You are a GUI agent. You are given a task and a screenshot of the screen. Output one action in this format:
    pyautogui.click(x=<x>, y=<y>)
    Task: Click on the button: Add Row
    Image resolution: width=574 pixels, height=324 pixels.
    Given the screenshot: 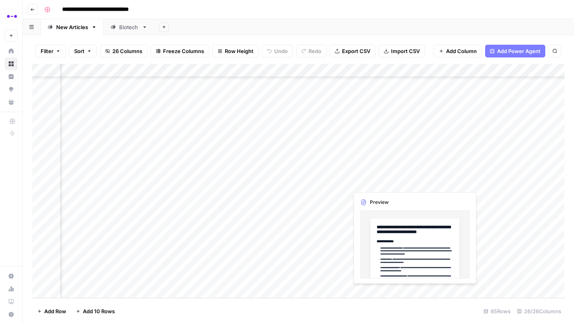 What is the action you would take?
    pyautogui.click(x=51, y=311)
    